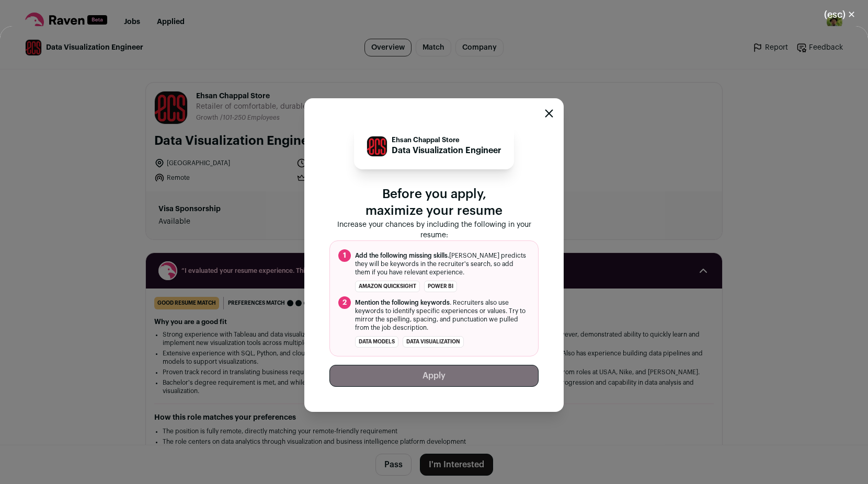 This screenshot has height=484, width=868. I want to click on span: 2, so click(345, 303).